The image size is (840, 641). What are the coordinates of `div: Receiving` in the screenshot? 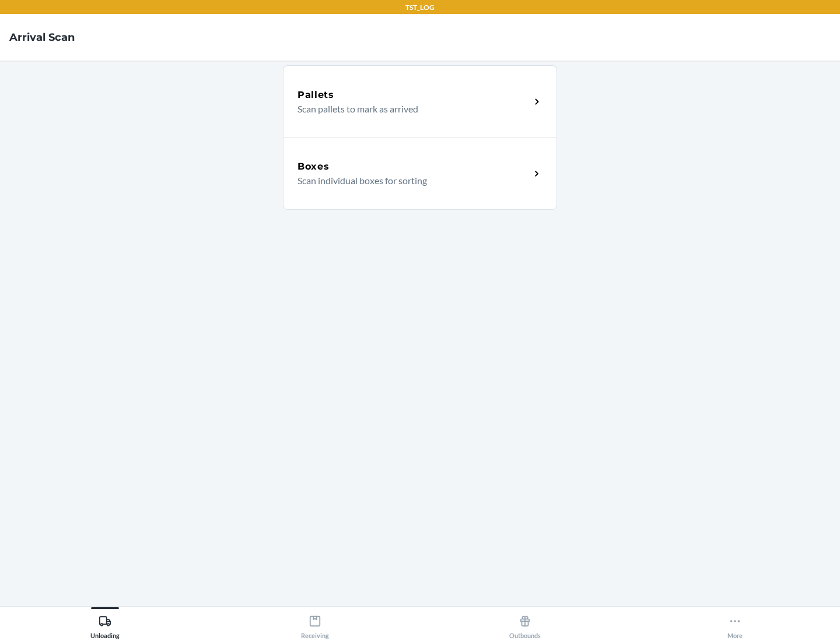 It's located at (315, 625).